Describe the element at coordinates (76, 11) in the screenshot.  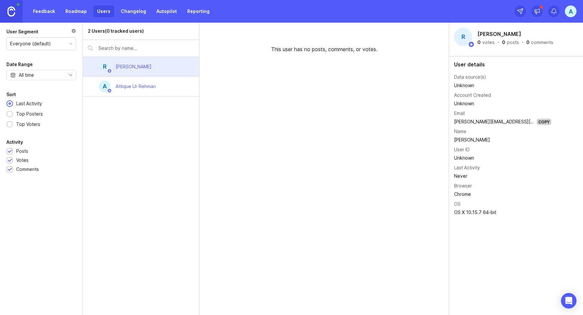
I see `a: Roadmap` at that location.